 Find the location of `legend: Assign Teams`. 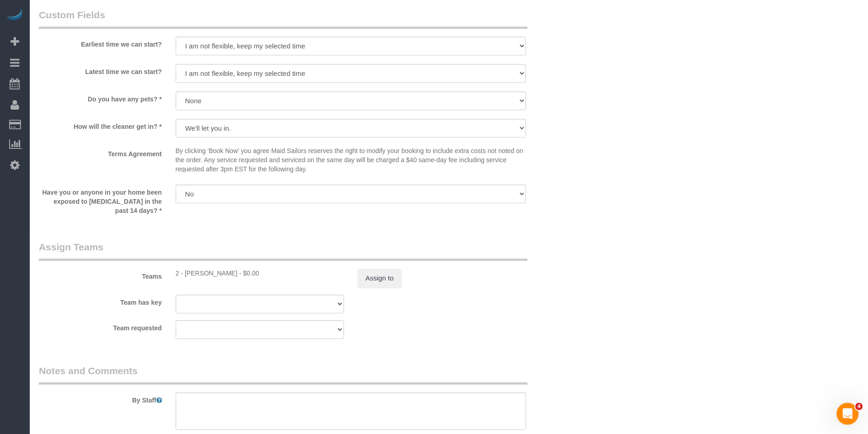

legend: Assign Teams is located at coordinates (283, 250).